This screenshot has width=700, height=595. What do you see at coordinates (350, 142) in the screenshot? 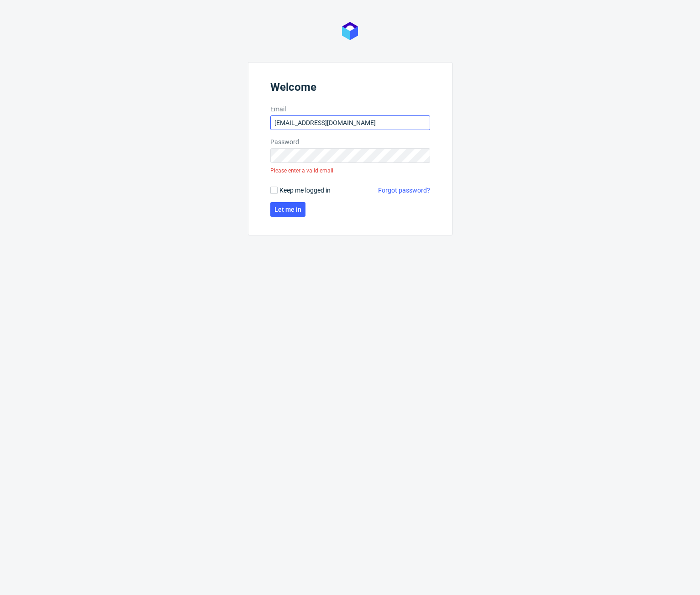
I see `label: Password` at bounding box center [350, 142].